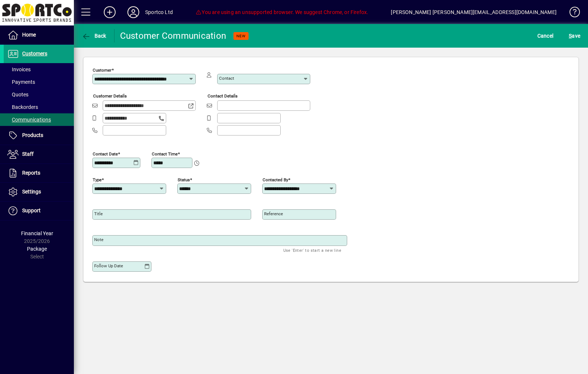  What do you see at coordinates (545, 36) in the screenshot?
I see `button: Cancel` at bounding box center [545, 36].